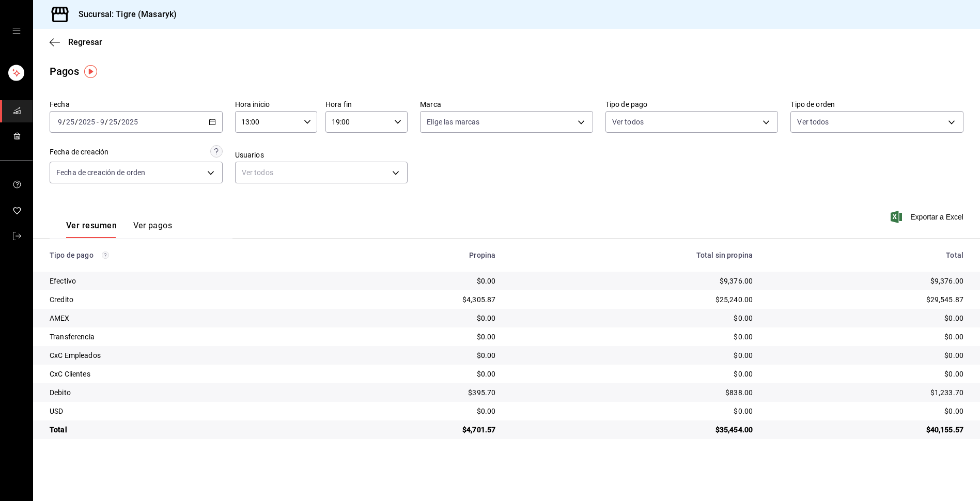 The height and width of the screenshot is (501, 980). What do you see at coordinates (417, 299) in the screenshot?
I see `div: $4,305.87` at bounding box center [417, 299].